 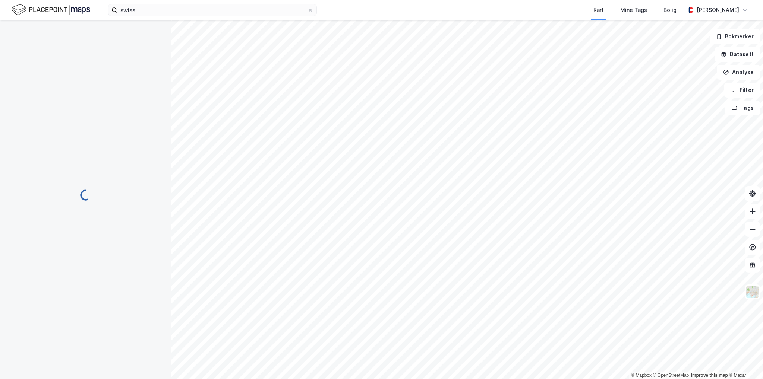 I want to click on div: Bolig, so click(x=669, y=10).